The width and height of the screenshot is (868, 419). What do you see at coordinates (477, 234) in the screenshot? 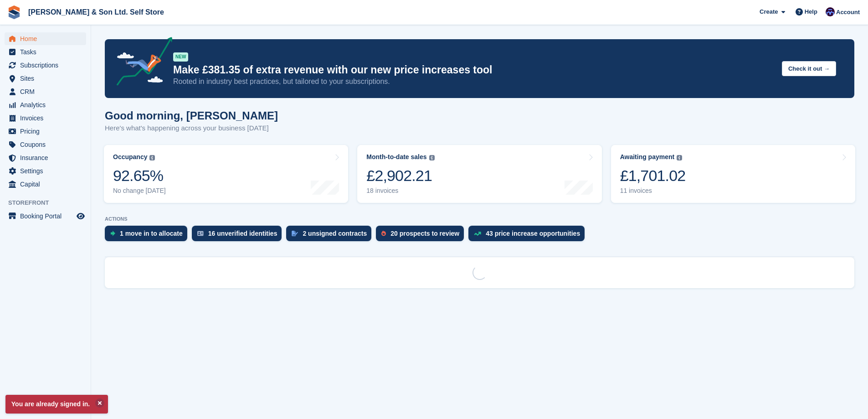
I see `img: price_increase_opportunities-93ffe204e8149a01c8c9dc8f82e8f89637d9d84a8eef4429ea346261dce0b2c0.svg` at bounding box center [477, 234].